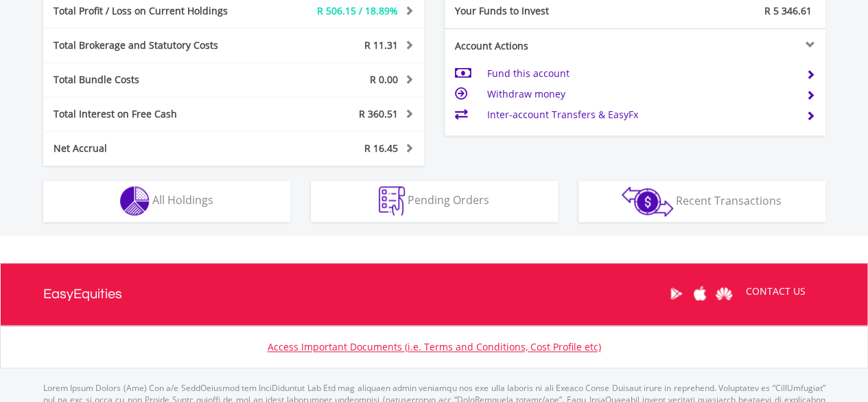 This screenshot has width=868, height=402. What do you see at coordinates (378, 114) in the screenshot?
I see `span: R 360.51` at bounding box center [378, 114].